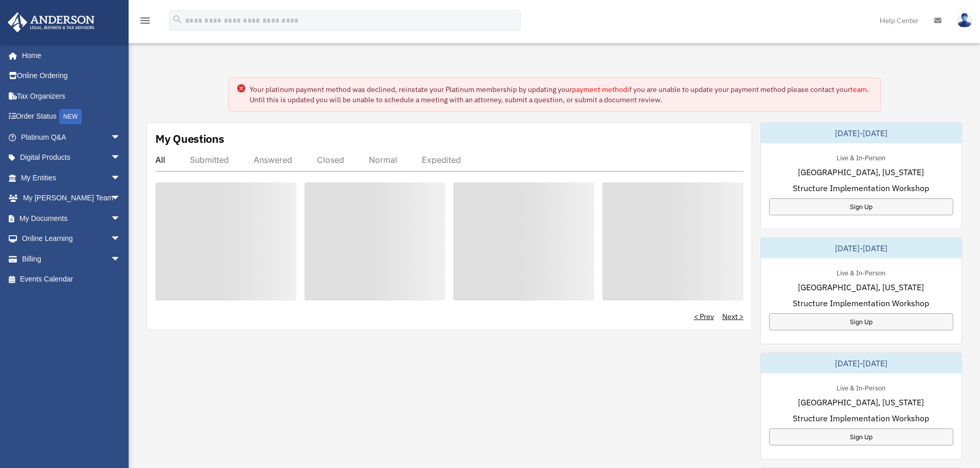 The height and width of the screenshot is (468, 980). What do you see at coordinates (71, 76) in the screenshot?
I see `a: Online Ordering` at bounding box center [71, 76].